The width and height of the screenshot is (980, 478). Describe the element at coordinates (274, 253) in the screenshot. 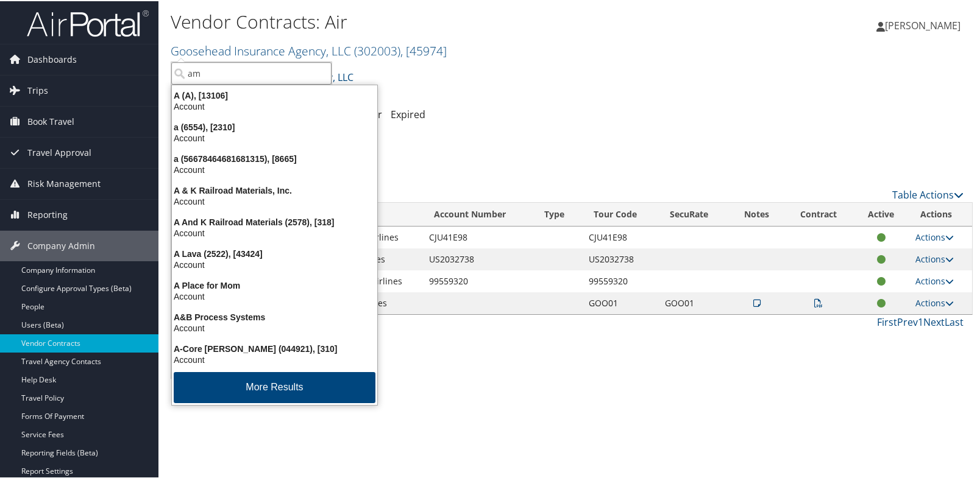

I see `div: A Lava (2522), [43424]` at that location.